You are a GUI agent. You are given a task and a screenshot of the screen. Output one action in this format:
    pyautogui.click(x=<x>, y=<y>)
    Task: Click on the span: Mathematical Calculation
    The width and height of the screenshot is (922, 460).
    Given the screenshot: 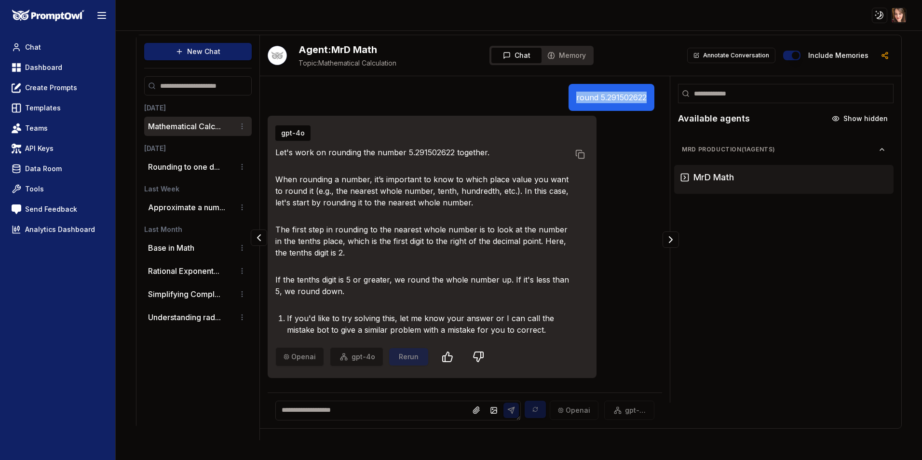 What is the action you would take?
    pyautogui.click(x=347, y=63)
    